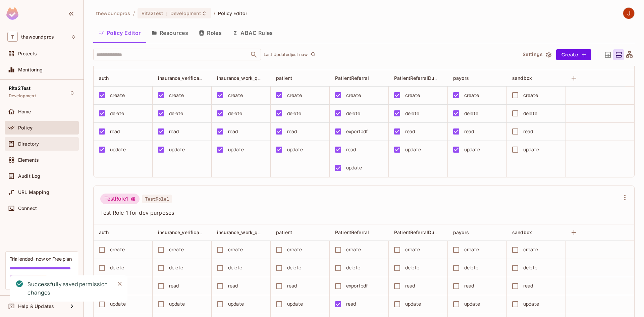  What do you see at coordinates (313, 55) in the screenshot?
I see `button: refresh` at bounding box center [313, 55].